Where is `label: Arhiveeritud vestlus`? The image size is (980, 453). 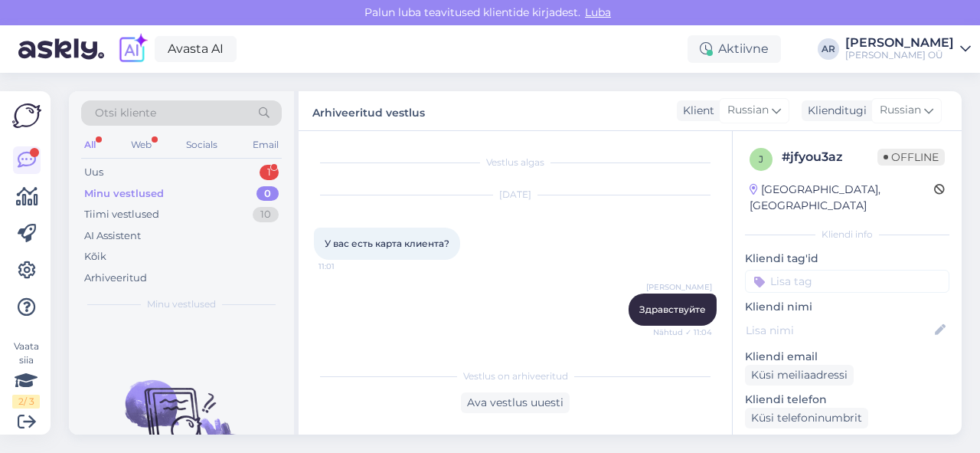
label: Arhiveeritud vestlus is located at coordinates (369, 110).